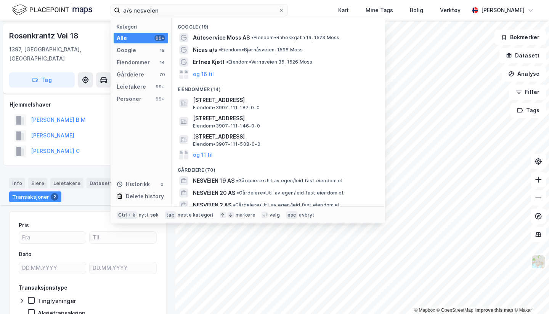 The image size is (549, 314). Describe the element at coordinates (101, 183) in the screenshot. I see `div: Datasett` at that location.